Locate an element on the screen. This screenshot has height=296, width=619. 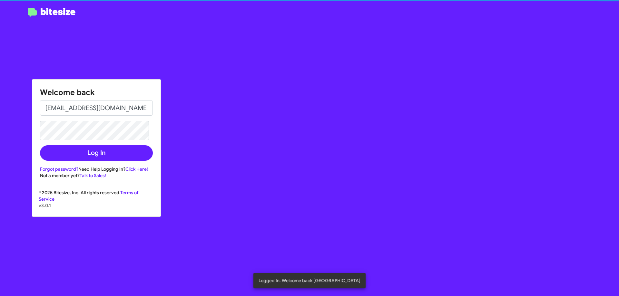
p: v3.0.1 is located at coordinates (96, 206).